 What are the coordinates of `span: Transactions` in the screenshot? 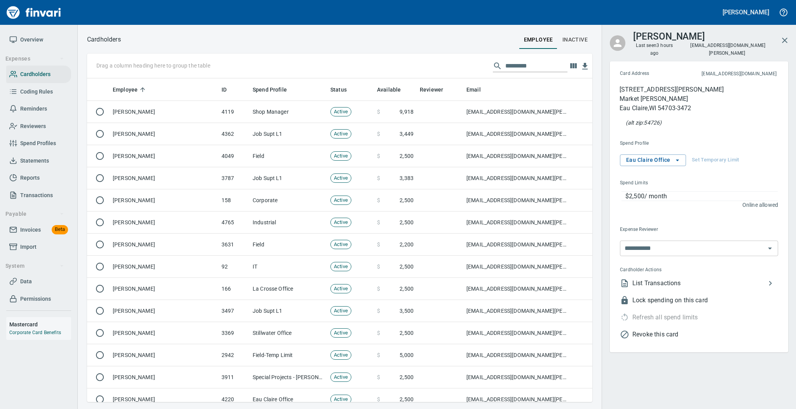 It's located at (37, 195).